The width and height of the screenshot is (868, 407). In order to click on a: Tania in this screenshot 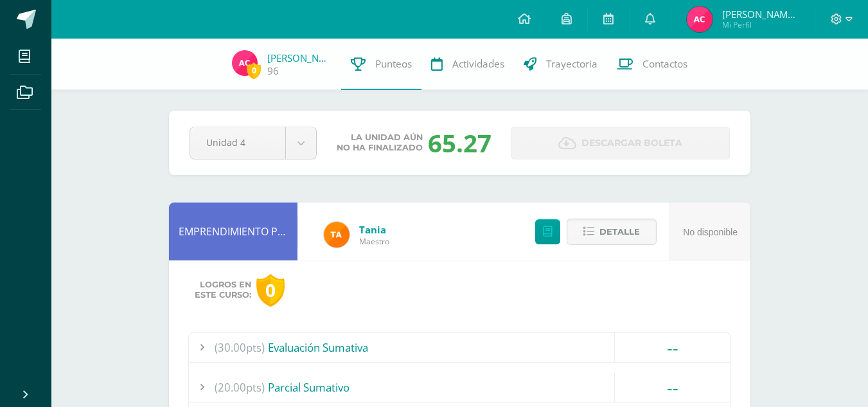, I will do `click(374, 230)`.